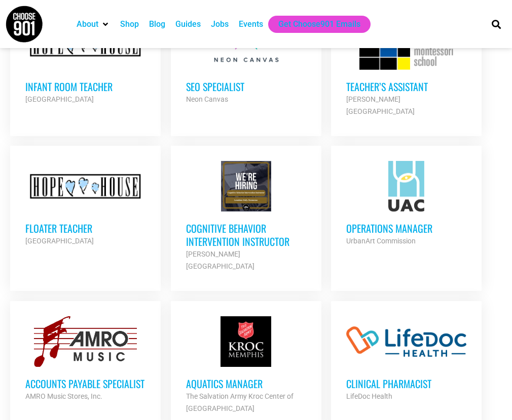 The height and width of the screenshot is (420, 512). I want to click on a: Accounts Payable Specialist AMRO Music Stores, Inc., so click(85, 359).